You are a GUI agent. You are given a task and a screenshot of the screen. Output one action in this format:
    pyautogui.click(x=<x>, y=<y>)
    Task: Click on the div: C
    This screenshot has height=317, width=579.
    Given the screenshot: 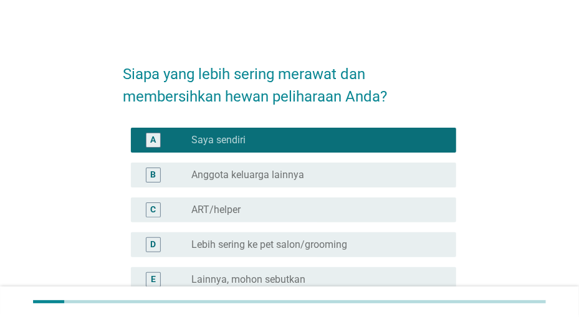 What is the action you would take?
    pyautogui.click(x=153, y=209)
    